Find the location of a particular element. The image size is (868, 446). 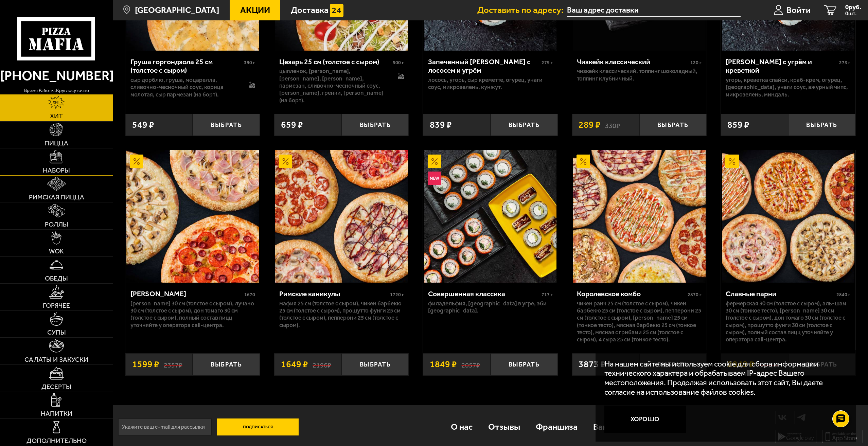

span: 289 ₽ is located at coordinates (589, 125).